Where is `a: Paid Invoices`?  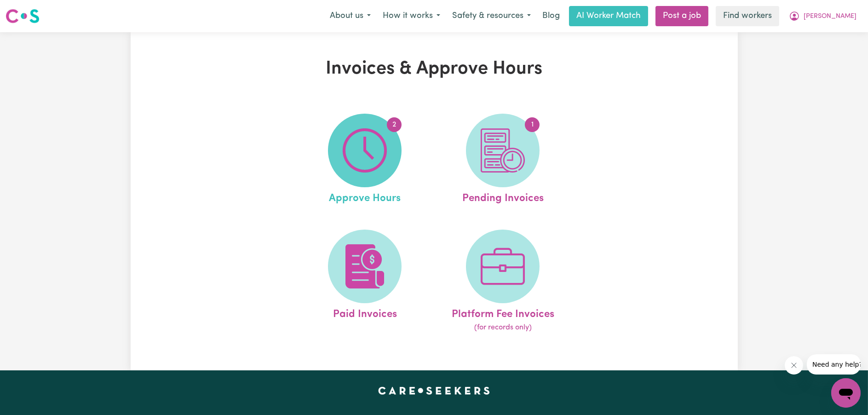 a: Paid Invoices is located at coordinates (365, 281).